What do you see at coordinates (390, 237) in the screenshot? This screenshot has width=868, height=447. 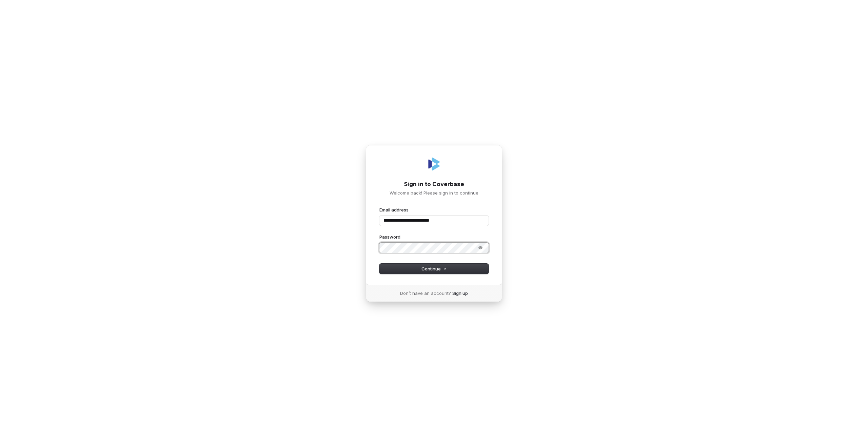 I see `label: Password` at bounding box center [390, 237].